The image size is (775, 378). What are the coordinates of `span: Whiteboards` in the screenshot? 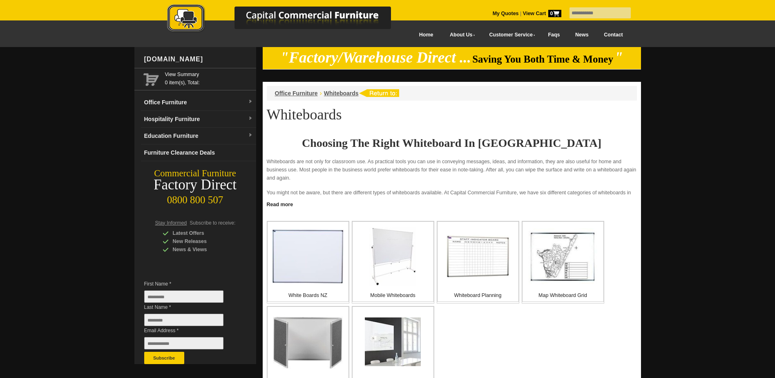 It's located at (341, 93).